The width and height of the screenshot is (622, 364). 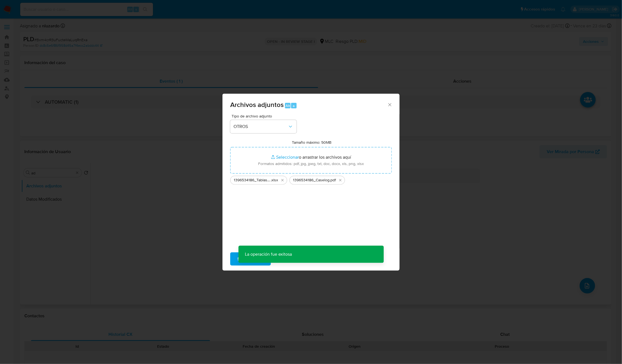 What do you see at coordinates (294, 106) in the screenshot?
I see `span: a` at bounding box center [294, 106].